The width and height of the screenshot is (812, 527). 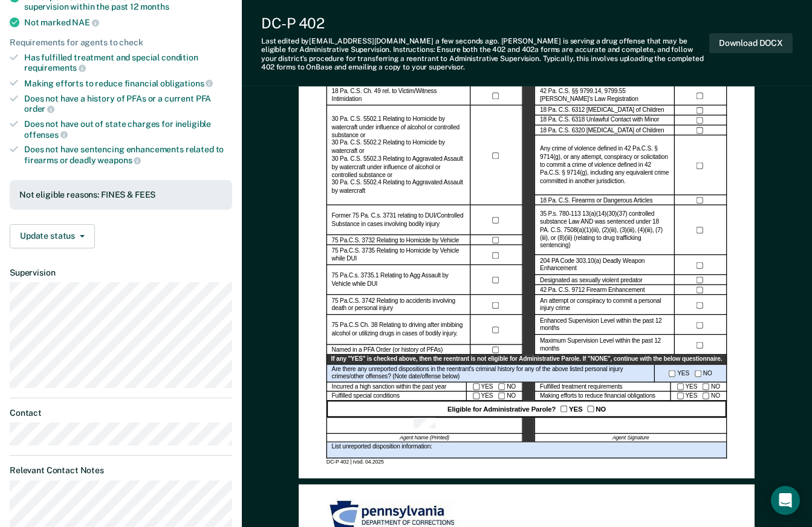 What do you see at coordinates (631, 439) in the screenshot?
I see `div: Agent Signature` at bounding box center [631, 439].